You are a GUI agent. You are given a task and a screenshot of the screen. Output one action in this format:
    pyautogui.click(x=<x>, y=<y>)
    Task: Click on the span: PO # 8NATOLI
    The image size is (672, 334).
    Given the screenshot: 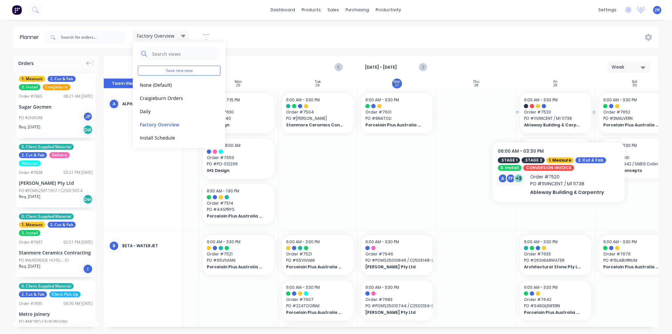 What is the action you would take?
    pyautogui.click(x=397, y=119)
    